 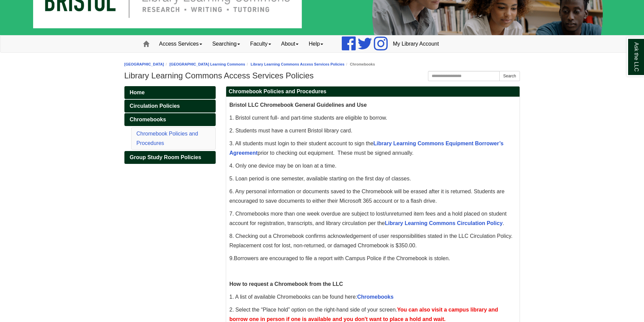 What do you see at coordinates (297, 64) in the screenshot?
I see `a: Library Learning Commons Access Services Policies` at bounding box center [297, 64].